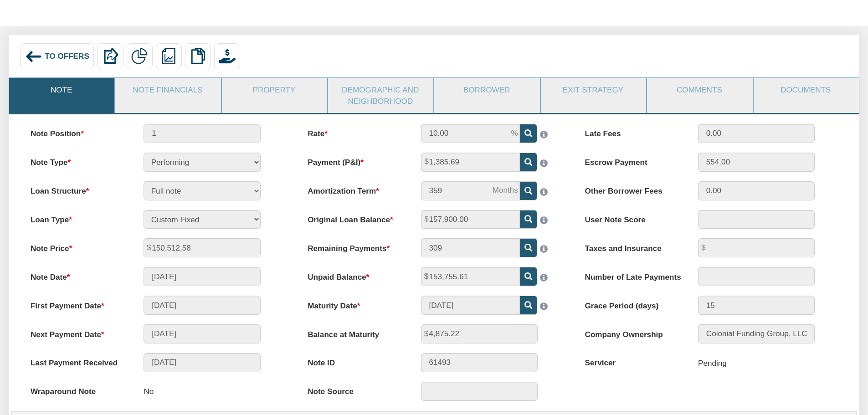 The height and width of the screenshot is (415, 868). What do you see at coordinates (355, 333) in the screenshot?
I see `label: Balance at Maturity` at bounding box center [355, 333].